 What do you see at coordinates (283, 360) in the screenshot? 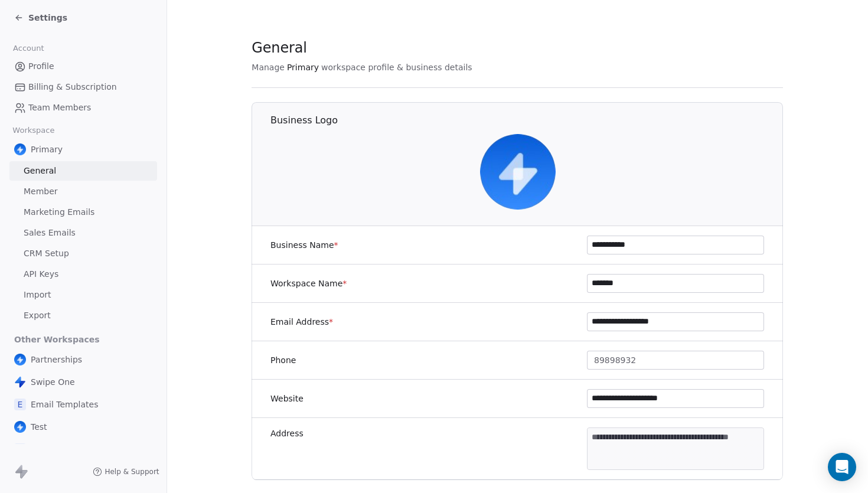
I see `label: Phone` at bounding box center [283, 360].